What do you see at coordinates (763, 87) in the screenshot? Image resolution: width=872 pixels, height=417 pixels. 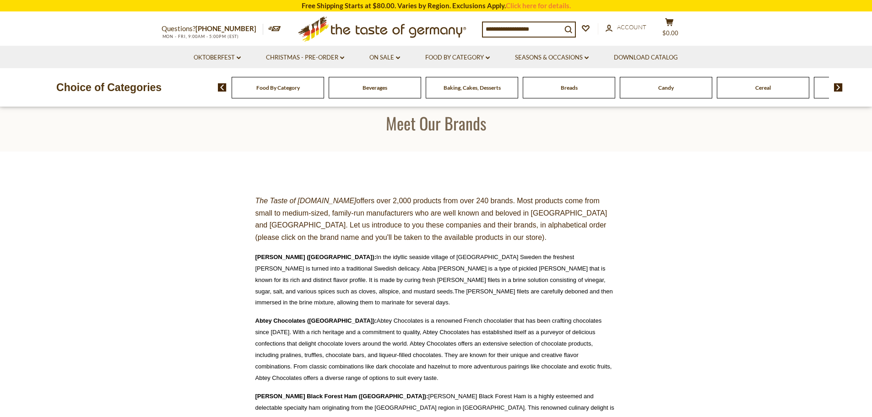 I see `span: Cereal` at bounding box center [763, 87].